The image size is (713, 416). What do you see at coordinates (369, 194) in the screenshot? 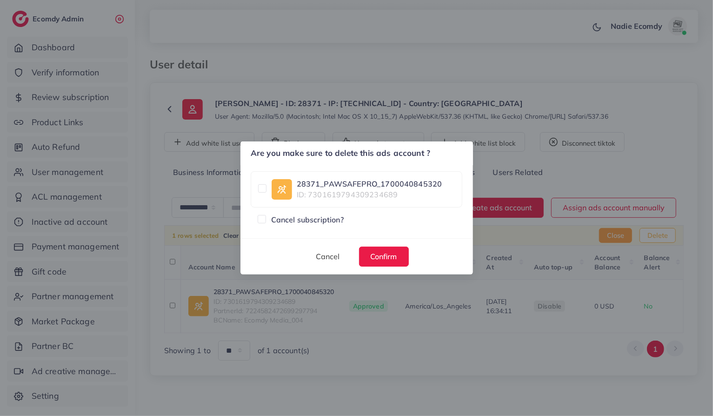
I see `span: ID: 7301619794309234689` at bounding box center [369, 194].